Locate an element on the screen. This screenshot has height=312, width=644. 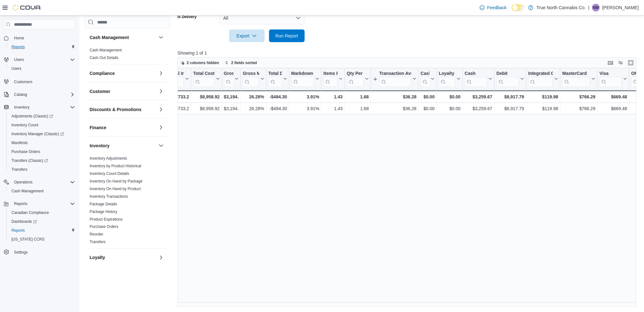
h3: Discounts & Promotions is located at coordinates (116, 109).